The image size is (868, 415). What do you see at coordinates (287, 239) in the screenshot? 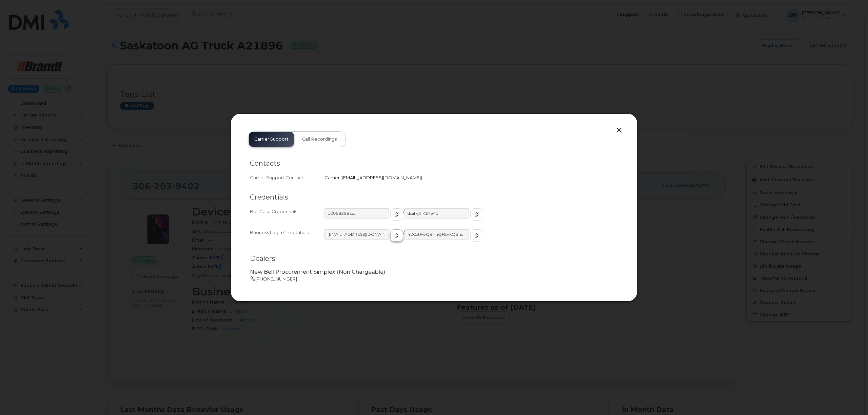
I see `div: Business Login Credentials` at bounding box center [287, 239].